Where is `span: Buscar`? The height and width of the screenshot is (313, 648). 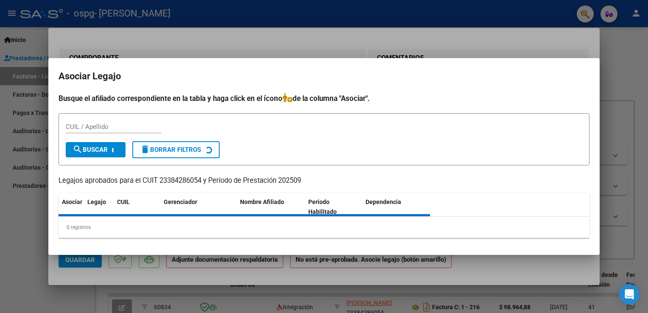
span: Buscar is located at coordinates (90, 150).